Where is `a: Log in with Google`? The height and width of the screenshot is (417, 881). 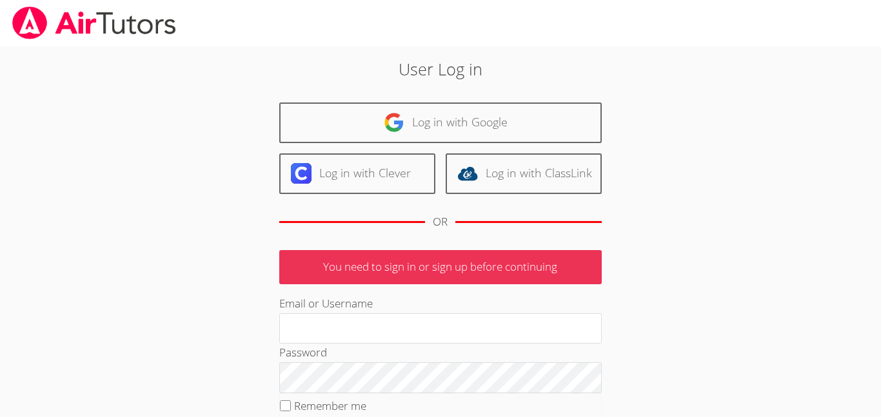
a: Log in with Google is located at coordinates (441, 123).